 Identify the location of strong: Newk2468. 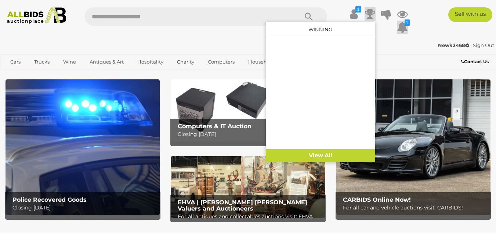
(453, 45).